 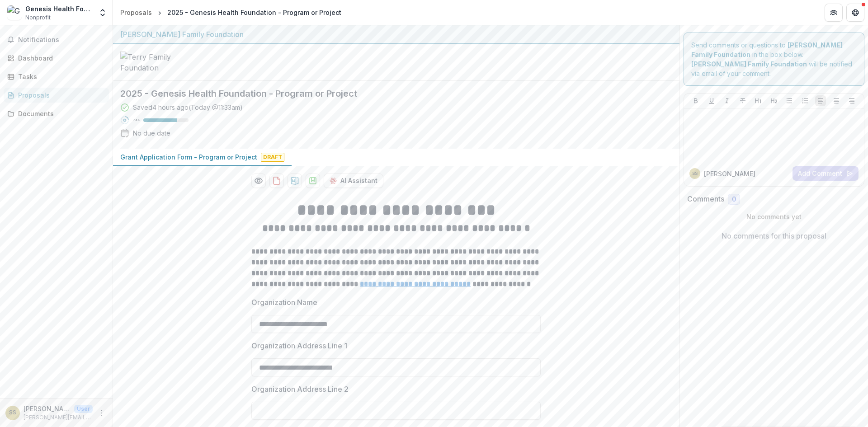 I want to click on button: Align Right, so click(x=851, y=101).